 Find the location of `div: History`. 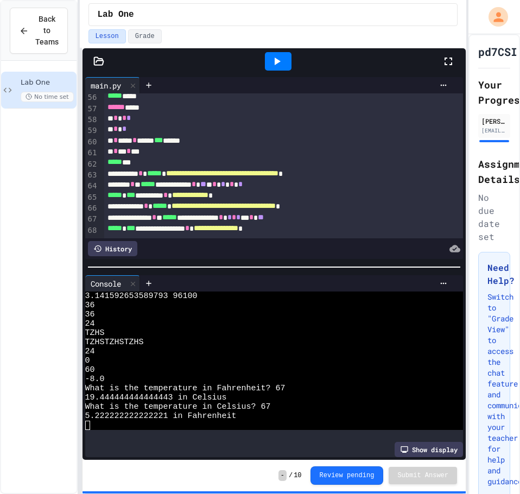

div: History is located at coordinates (112, 249).